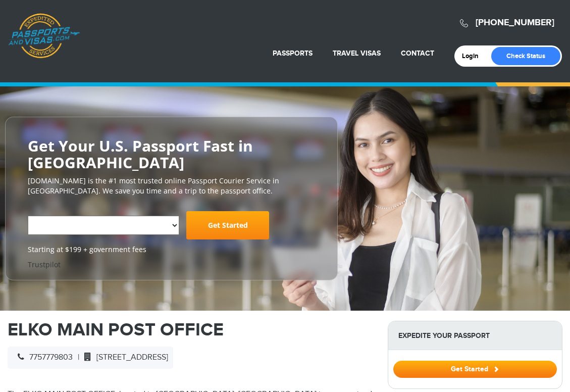 The width and height of the screenshot is (570, 392). What do you see at coordinates (417, 53) in the screenshot?
I see `a: Contact` at bounding box center [417, 53].